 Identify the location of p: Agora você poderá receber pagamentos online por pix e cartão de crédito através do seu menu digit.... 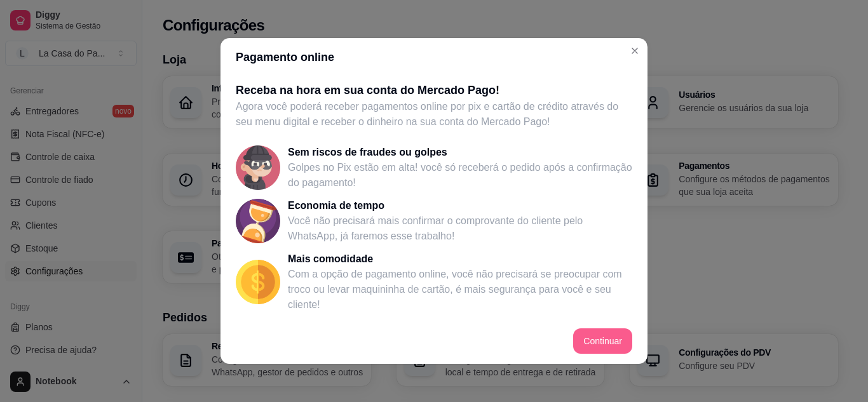
(434, 114).